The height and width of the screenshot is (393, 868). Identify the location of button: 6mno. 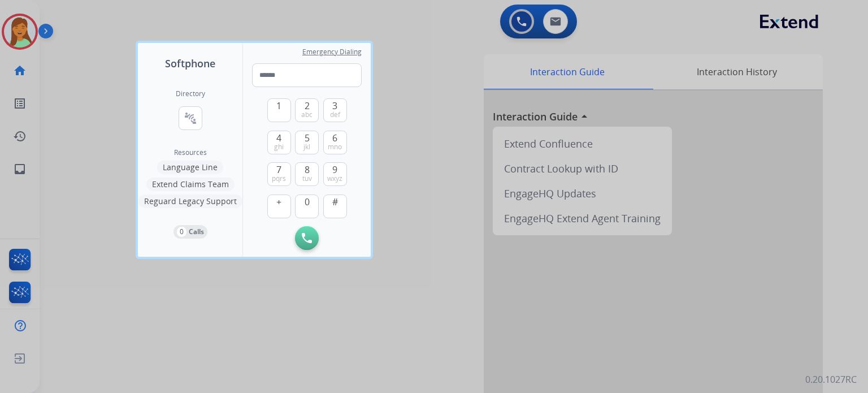
(335, 142).